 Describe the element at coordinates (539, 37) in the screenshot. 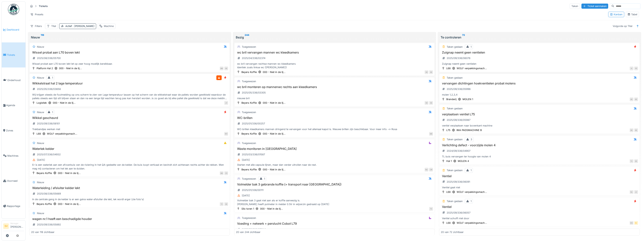

I see `div: Te controleren` at that location.